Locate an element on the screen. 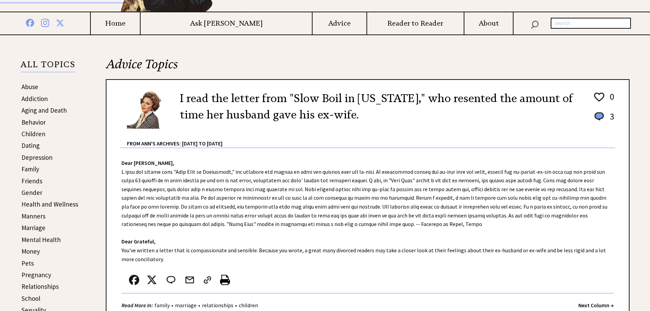 The height and width of the screenshot is (311, 650). a: Mental Health is located at coordinates (41, 239).